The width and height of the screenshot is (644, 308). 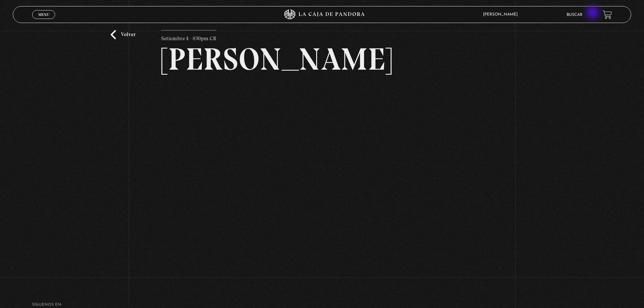 I want to click on h4: SÍguenos en:, so click(x=322, y=305).